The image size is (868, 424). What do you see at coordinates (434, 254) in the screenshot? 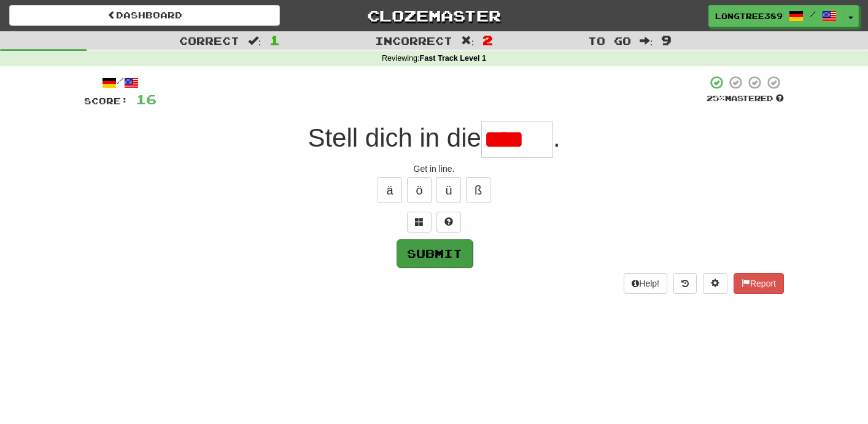
I see `button: Submit` at bounding box center [434, 254].